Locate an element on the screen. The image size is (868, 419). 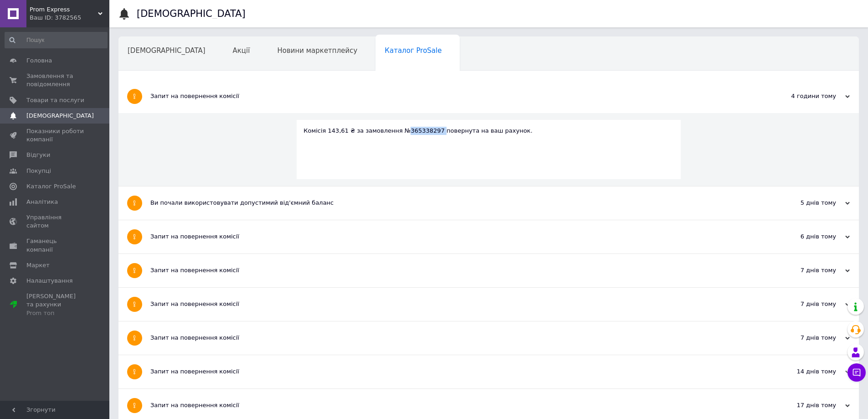
div: Ваш ID: 3782565 is located at coordinates (70, 18).